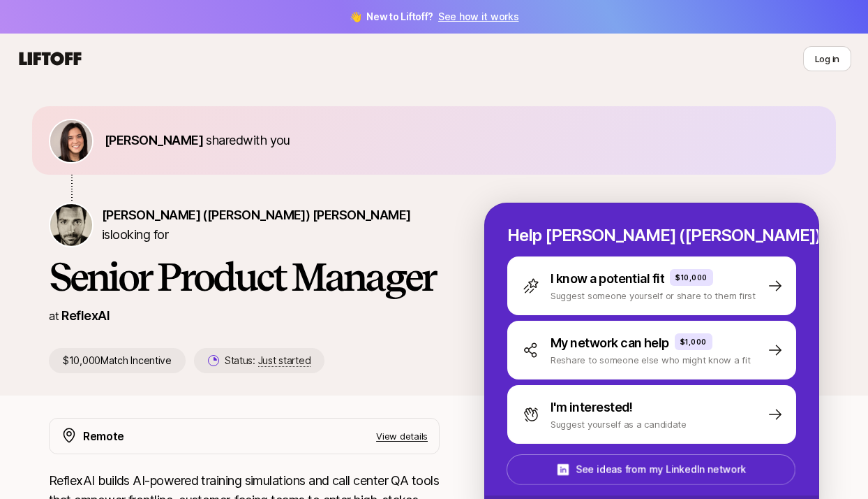  I want to click on p: Status:, so click(268, 361).